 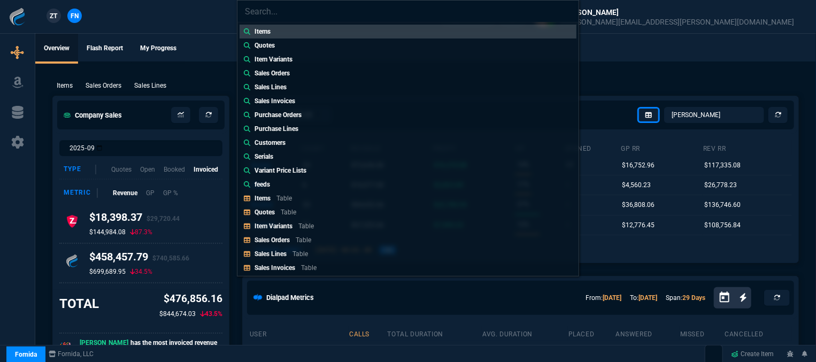 What do you see at coordinates (753, 354) in the screenshot?
I see `a: Create Item` at bounding box center [753, 354].